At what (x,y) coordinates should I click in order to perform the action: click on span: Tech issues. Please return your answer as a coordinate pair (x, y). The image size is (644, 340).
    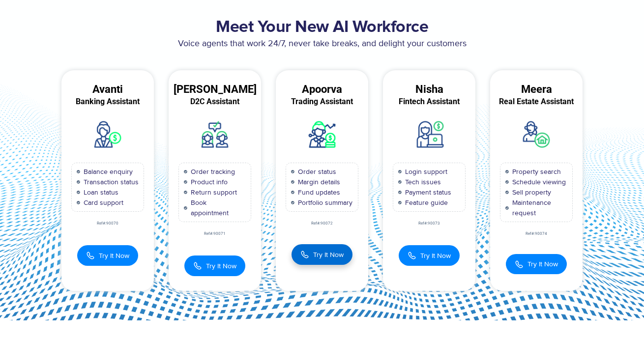
    Looking at the image, I should click on (422, 182).